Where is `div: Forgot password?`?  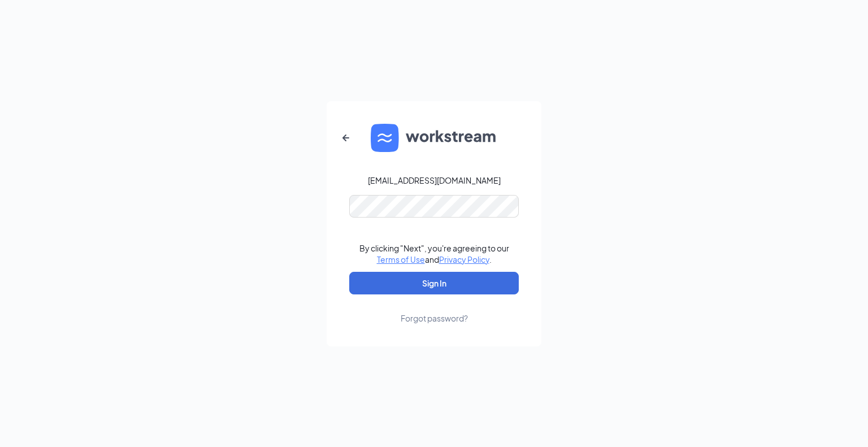
div: Forgot password? is located at coordinates (434, 318).